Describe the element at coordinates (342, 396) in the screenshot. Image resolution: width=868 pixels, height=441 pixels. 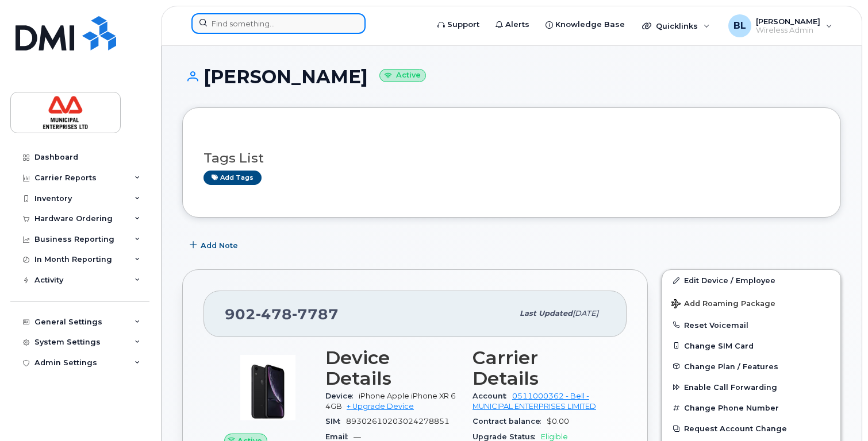
I see `span: Device` at that location.